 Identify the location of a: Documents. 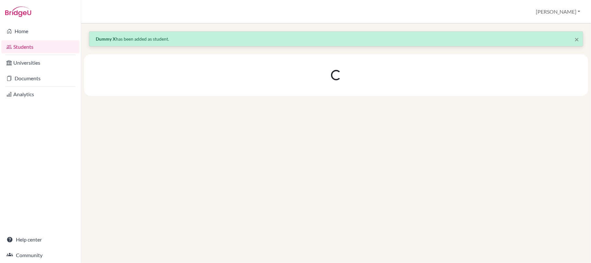
(40, 78).